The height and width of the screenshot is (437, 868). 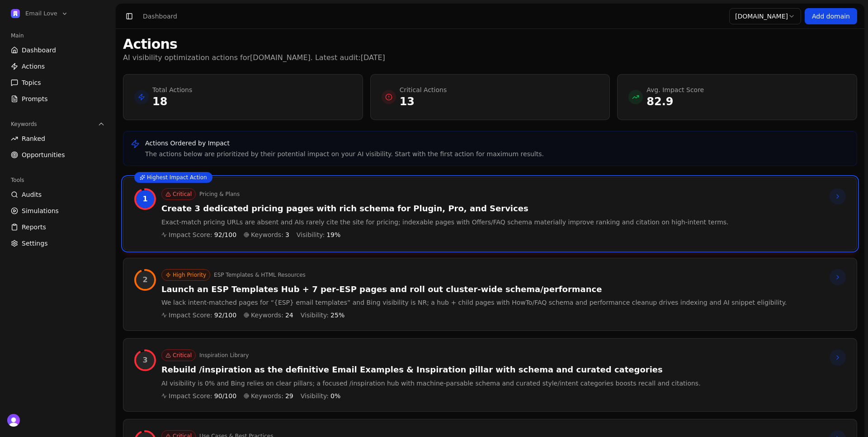 What do you see at coordinates (172, 90) in the screenshot?
I see `p: Total Actions` at bounding box center [172, 90].